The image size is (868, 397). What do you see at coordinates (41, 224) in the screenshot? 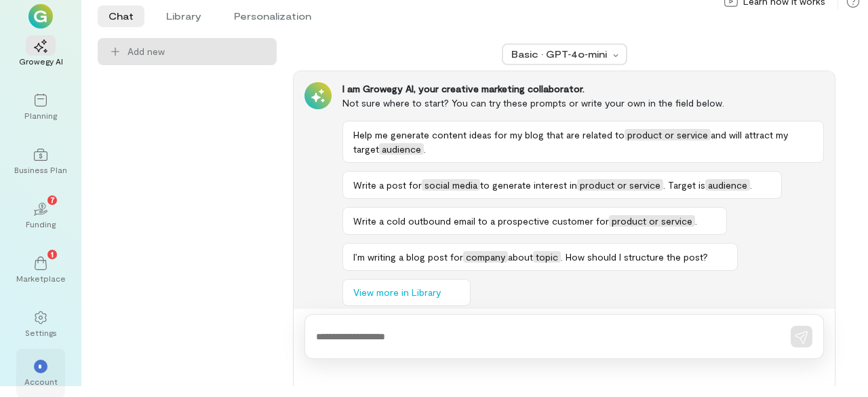
I see `div: Funding` at bounding box center [41, 224].